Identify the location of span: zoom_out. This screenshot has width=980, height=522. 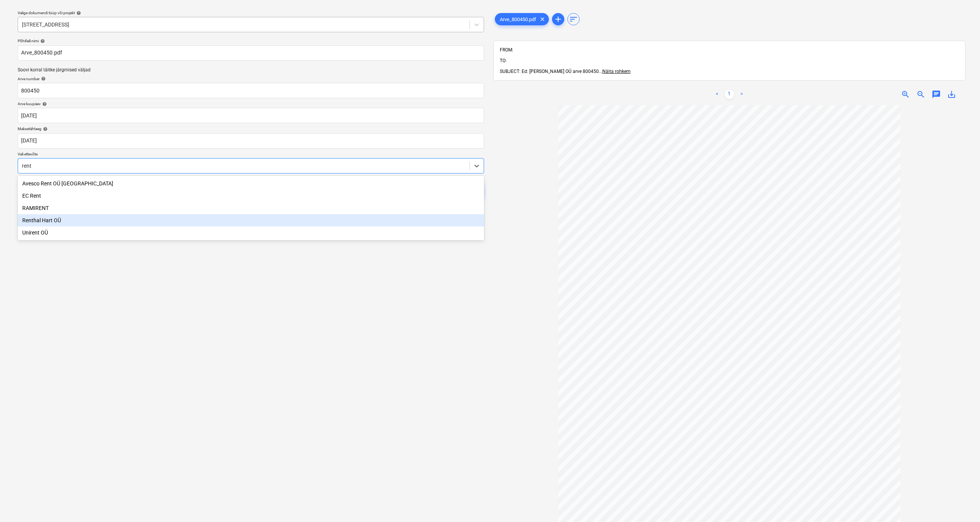
(921, 95).